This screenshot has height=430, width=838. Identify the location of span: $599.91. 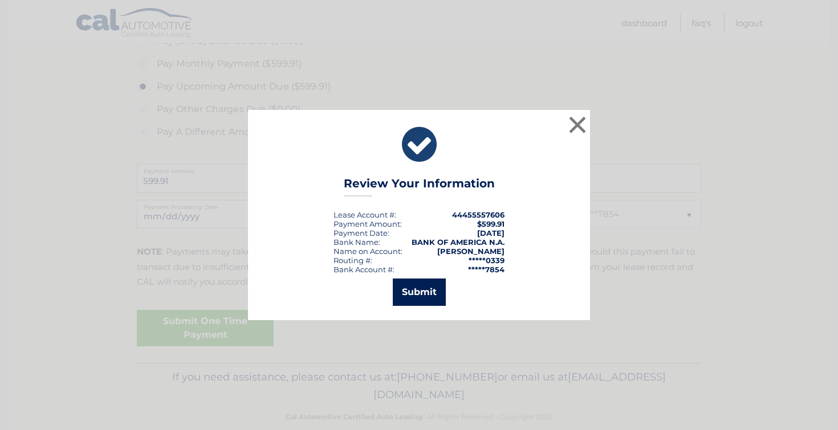
(491, 224).